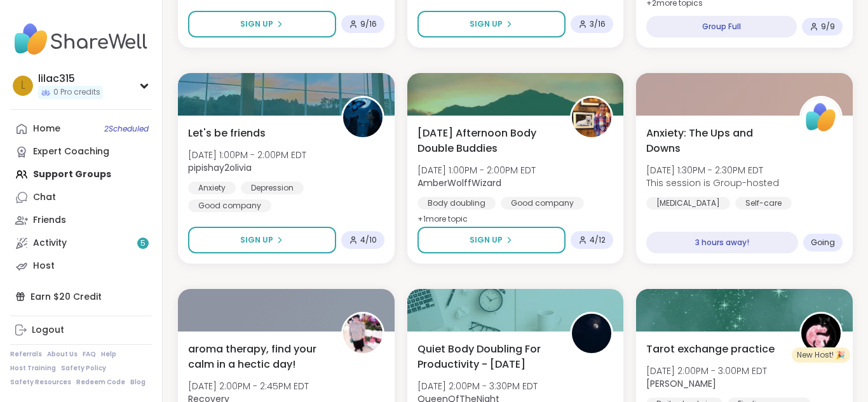 This screenshot has height=402, width=868. What do you see at coordinates (597, 240) in the screenshot?
I see `span: 4 / 12` at bounding box center [597, 240].